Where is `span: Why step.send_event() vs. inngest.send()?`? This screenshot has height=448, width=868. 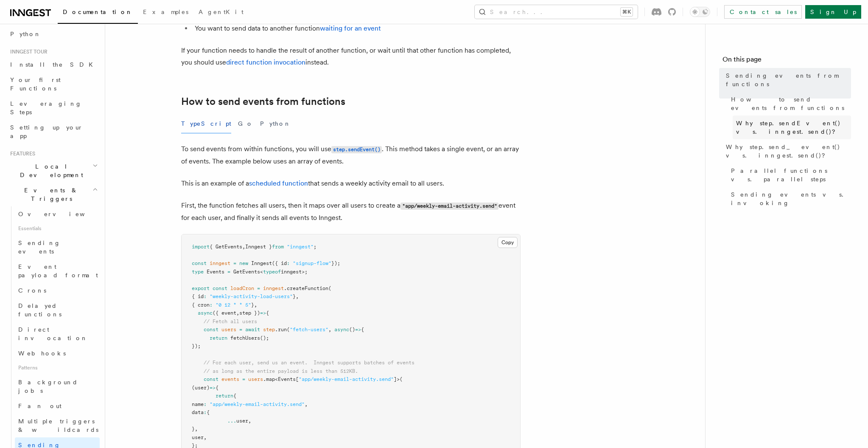
span: Why step.send_event() vs. inngest.send()? is located at coordinates (788, 152).